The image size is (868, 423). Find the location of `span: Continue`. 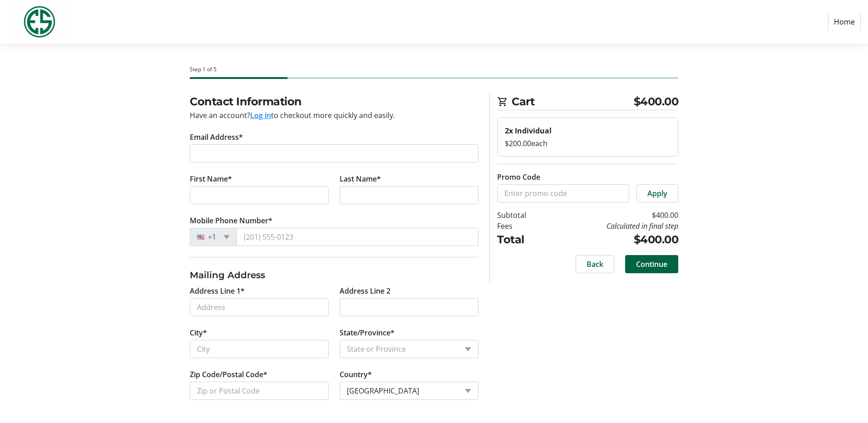

span: Continue is located at coordinates (652, 265).